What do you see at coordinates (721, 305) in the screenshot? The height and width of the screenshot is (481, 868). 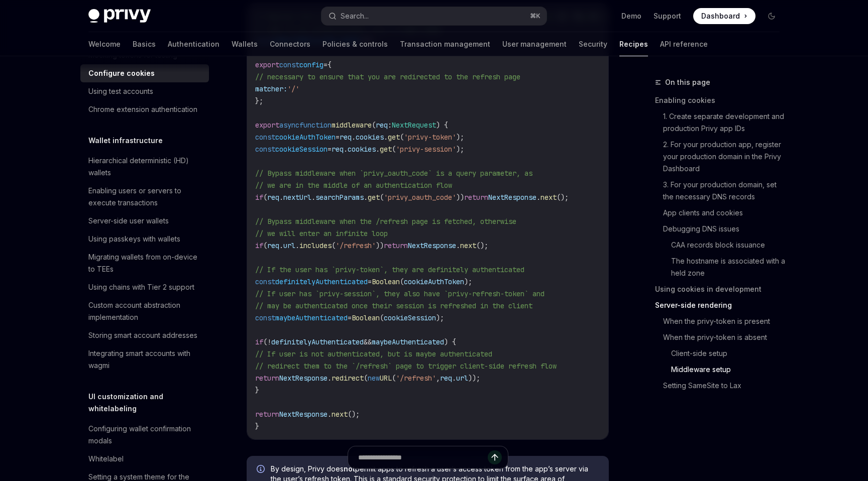 I see `a: Server-side rendering` at bounding box center [721, 305].